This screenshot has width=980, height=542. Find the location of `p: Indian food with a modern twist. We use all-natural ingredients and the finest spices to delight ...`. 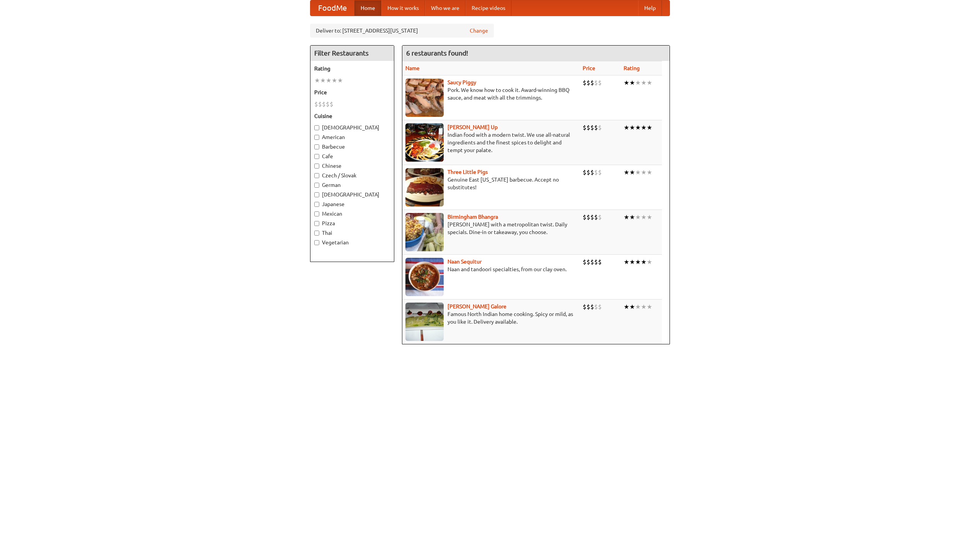

p: Indian food with a modern twist. We use all-natural ingredients and the finest spices to delight ... is located at coordinates (490, 142).